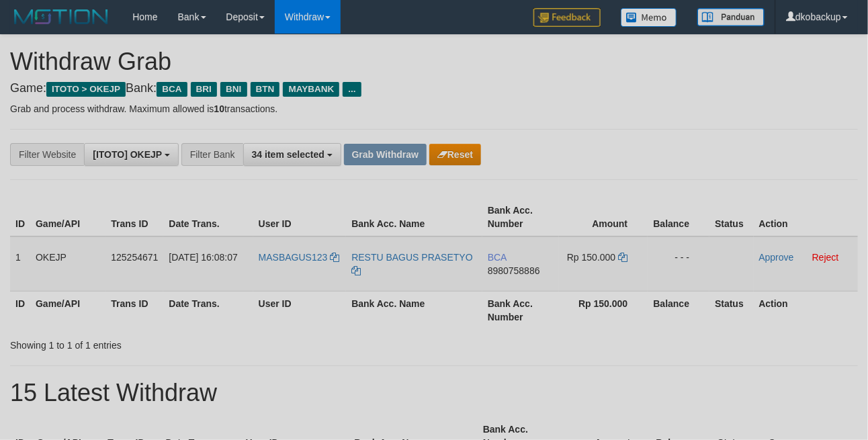 The height and width of the screenshot is (440, 868). I want to click on span: Rp 150.000, so click(591, 257).